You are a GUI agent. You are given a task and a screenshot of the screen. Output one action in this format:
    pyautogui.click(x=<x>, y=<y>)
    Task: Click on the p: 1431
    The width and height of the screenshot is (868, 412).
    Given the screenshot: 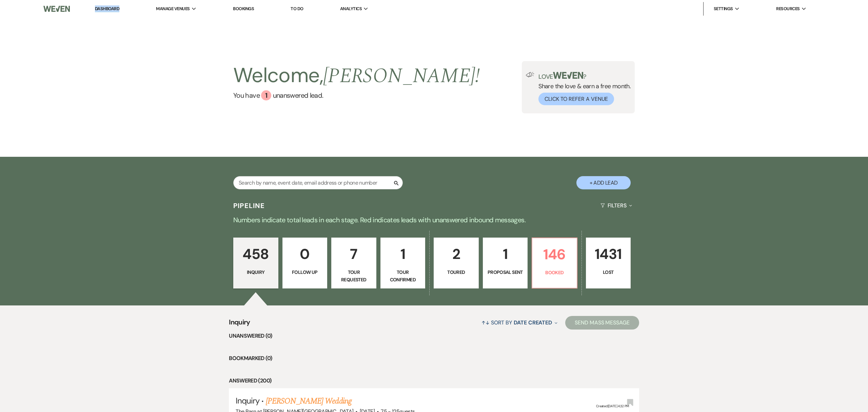 What is the action you would take?
    pyautogui.click(x=608, y=254)
    